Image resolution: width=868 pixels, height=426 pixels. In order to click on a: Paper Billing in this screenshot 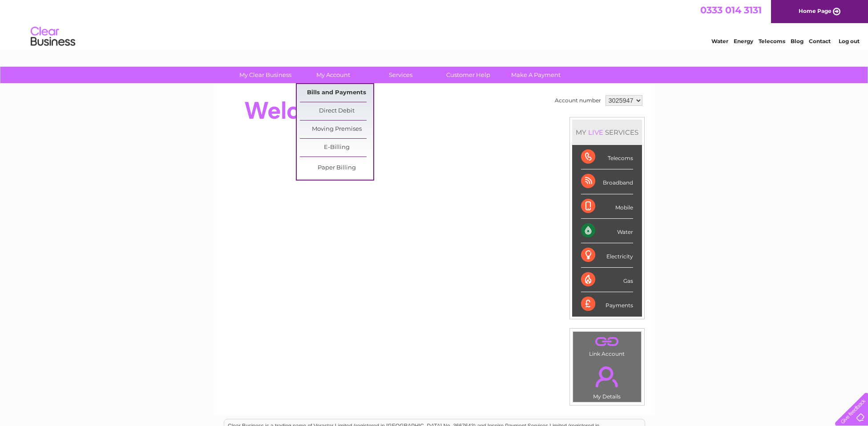, I will do `click(336, 168)`.